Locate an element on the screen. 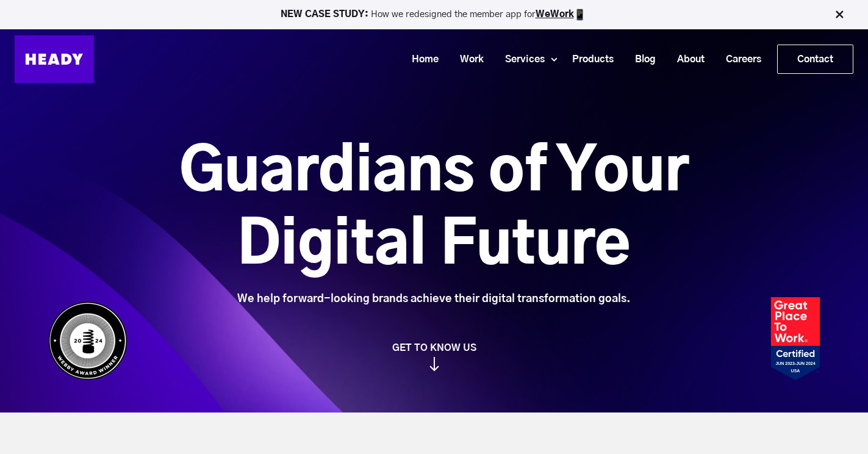 Image resolution: width=868 pixels, height=454 pixels. a: Products is located at coordinates (588, 59).